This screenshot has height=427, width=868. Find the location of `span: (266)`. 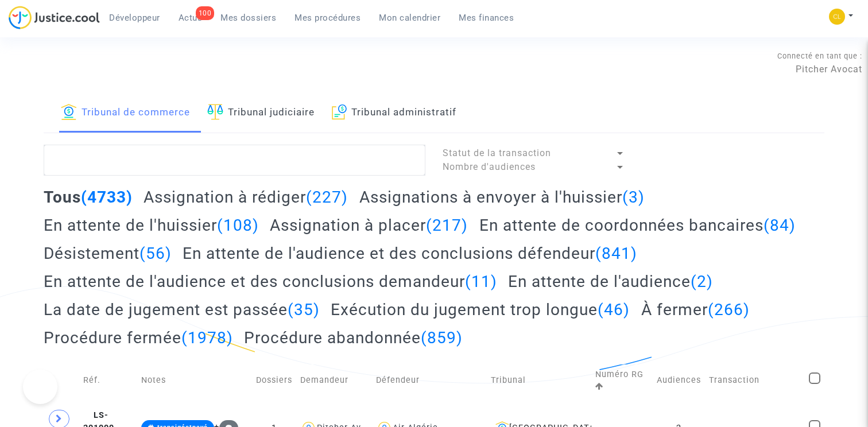

span: (266) is located at coordinates (728, 310).